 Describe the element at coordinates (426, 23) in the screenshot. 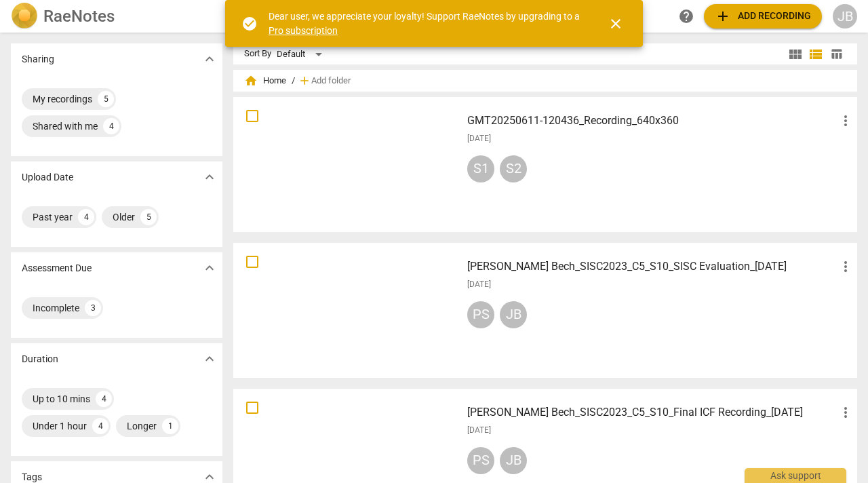

I see `div: Dear user, we appreciate your loyalty! Support RaeNotes by upgrading to a` at that location.